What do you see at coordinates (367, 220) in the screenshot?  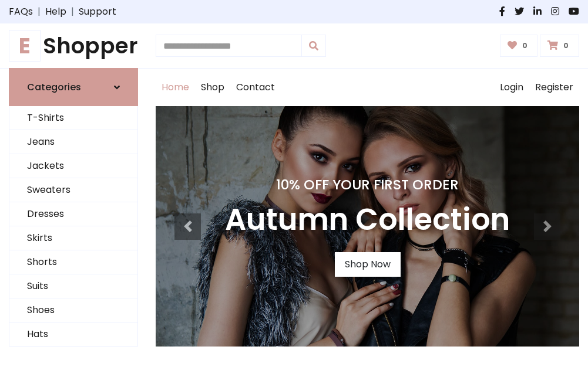 I see `h3: Autumn Collection` at bounding box center [367, 220].